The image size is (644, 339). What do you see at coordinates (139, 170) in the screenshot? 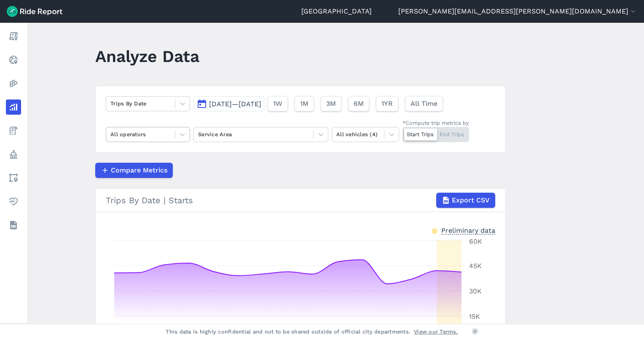
I see `span: Compare Metrics` at bounding box center [139, 170].